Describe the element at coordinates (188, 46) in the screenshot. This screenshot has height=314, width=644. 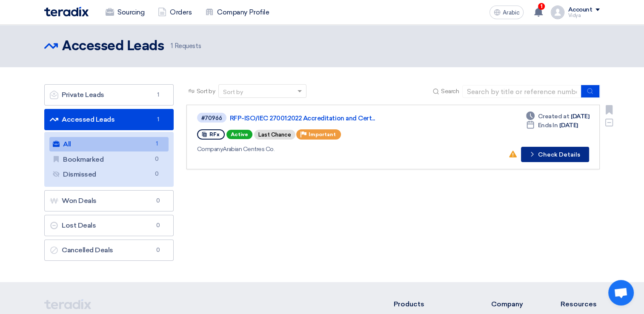
I see `font: Requests` at that location.